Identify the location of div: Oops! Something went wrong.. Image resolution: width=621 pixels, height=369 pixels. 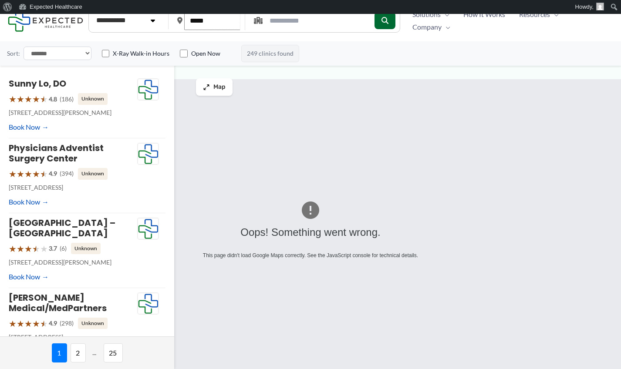
(310, 232).